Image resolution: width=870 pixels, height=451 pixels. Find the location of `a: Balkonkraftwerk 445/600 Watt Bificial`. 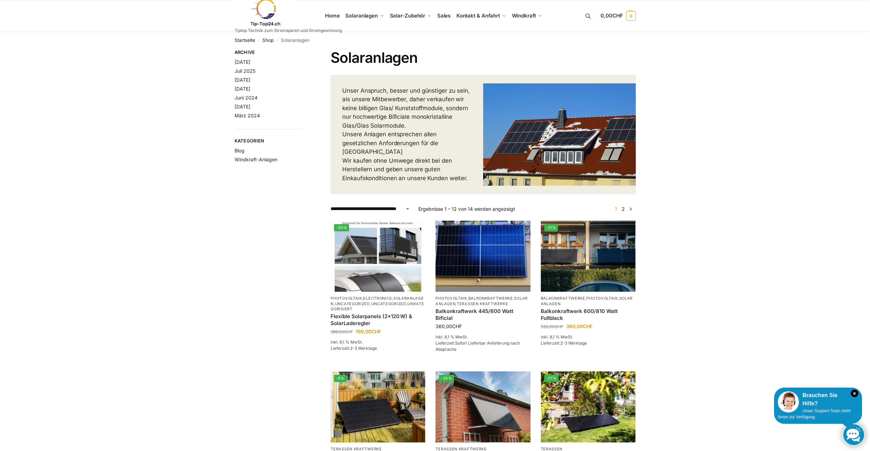

a: Balkonkraftwerk 445/600 Watt Bificial is located at coordinates (483, 314).